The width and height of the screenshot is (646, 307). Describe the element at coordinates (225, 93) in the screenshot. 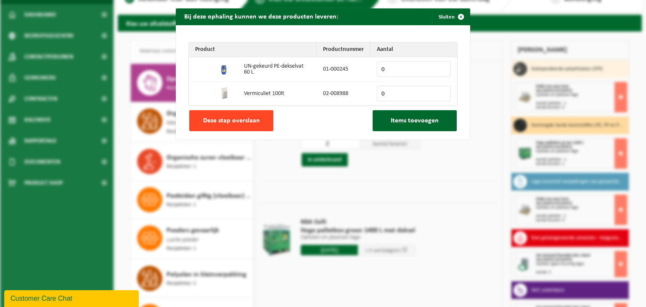

I see `img: 02-008988` at that location.